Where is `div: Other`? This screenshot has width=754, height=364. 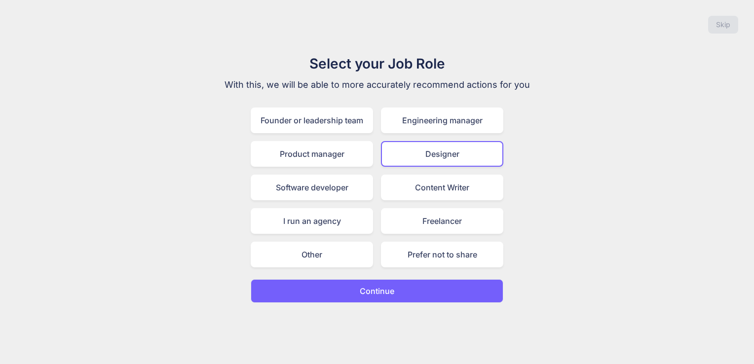
div: Other is located at coordinates (312, 255).